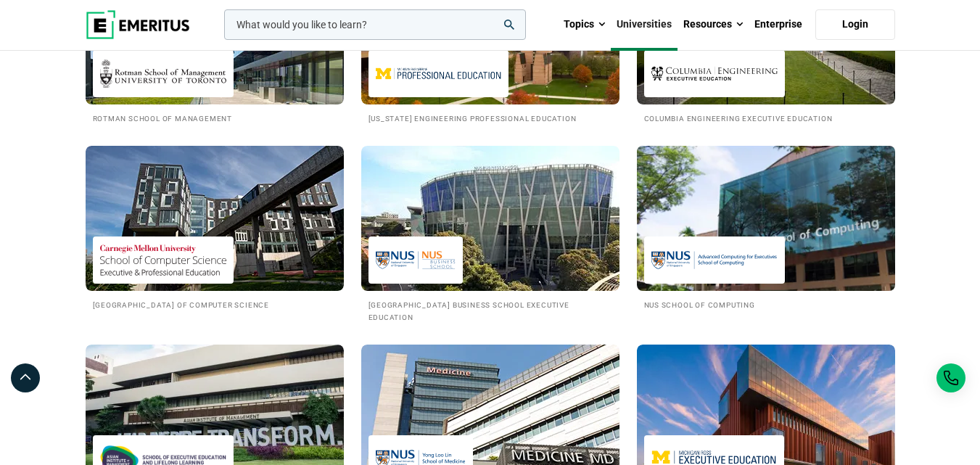 The height and width of the screenshot is (465, 980). Describe the element at coordinates (766, 117) in the screenshot. I see `h2: Columbia Engineering Executive Education` at that location.